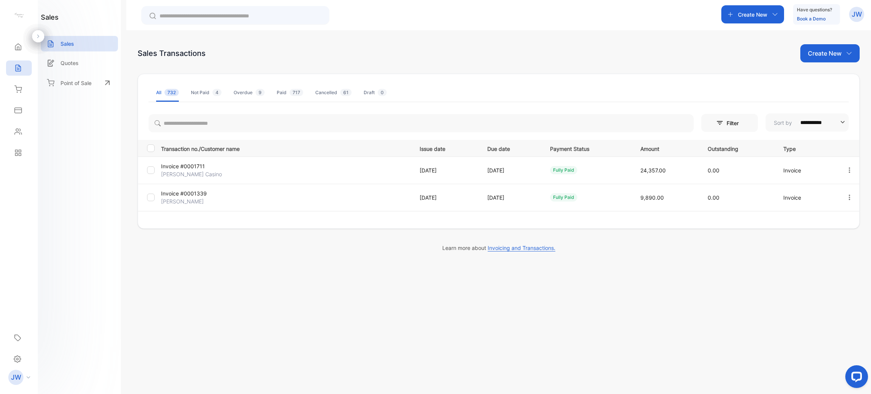  What do you see at coordinates (807, 148) in the screenshot?
I see `p: Type` at bounding box center [807, 148].